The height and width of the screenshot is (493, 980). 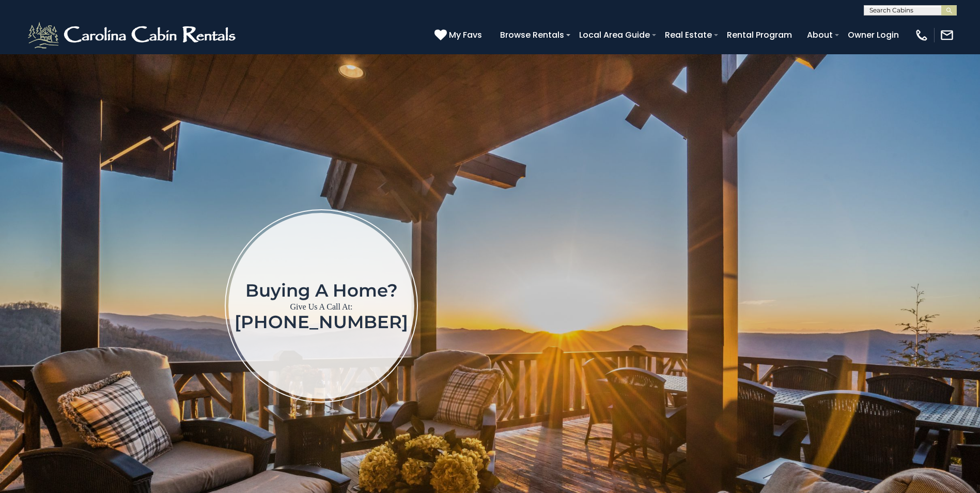 What do you see at coordinates (820, 35) in the screenshot?
I see `a: About` at bounding box center [820, 35].